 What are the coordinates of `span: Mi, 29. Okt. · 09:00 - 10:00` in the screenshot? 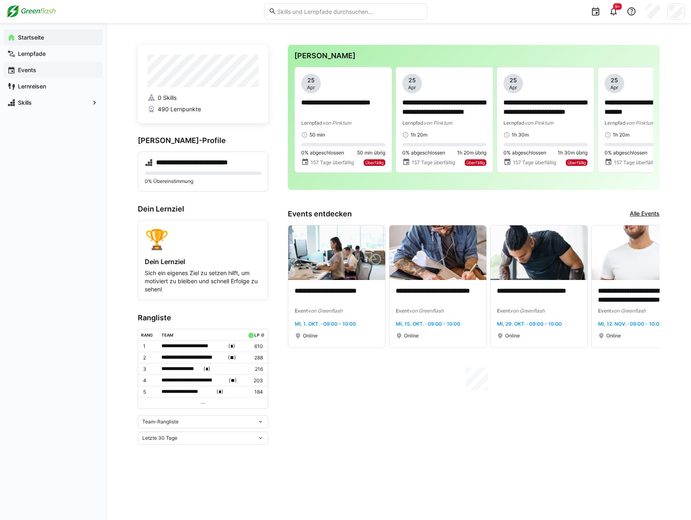 It's located at (529, 324).